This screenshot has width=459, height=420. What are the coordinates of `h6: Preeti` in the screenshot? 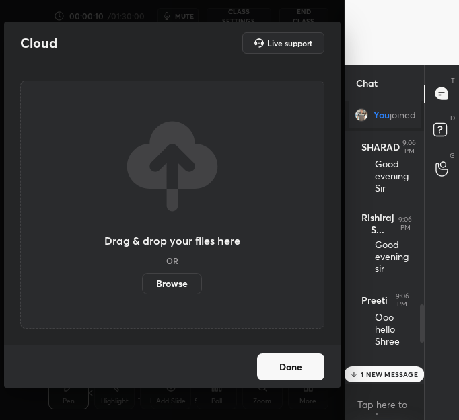 It's located at (374, 301).